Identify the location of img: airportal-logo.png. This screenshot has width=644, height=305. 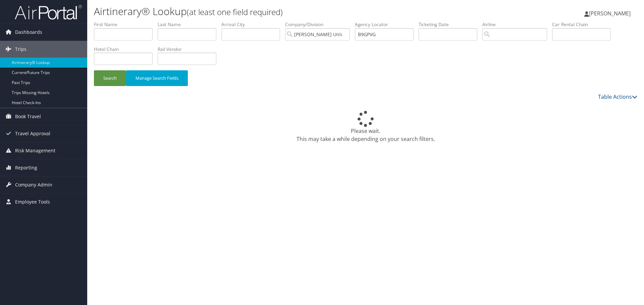
(48, 12).